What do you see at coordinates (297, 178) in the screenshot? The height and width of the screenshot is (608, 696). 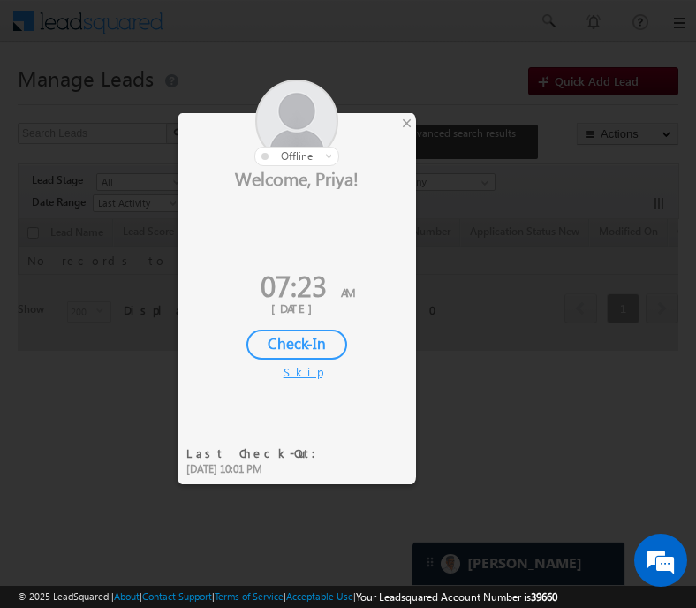 I see `div: Welcome, Priya!` at bounding box center [297, 178].